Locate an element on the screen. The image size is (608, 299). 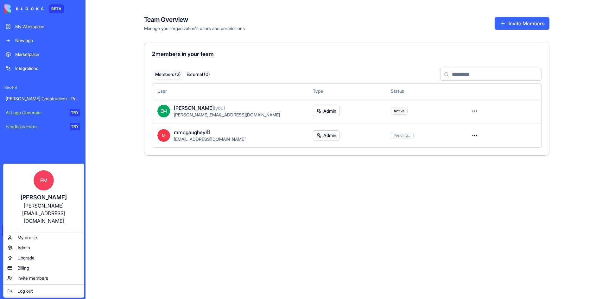
span: Recent is located at coordinates (43, 87).